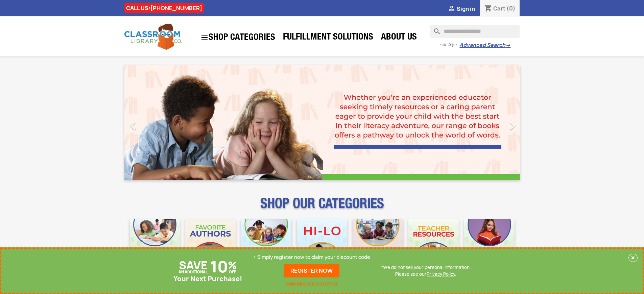  I want to click on i: shopping_cart, so click(488, 9).